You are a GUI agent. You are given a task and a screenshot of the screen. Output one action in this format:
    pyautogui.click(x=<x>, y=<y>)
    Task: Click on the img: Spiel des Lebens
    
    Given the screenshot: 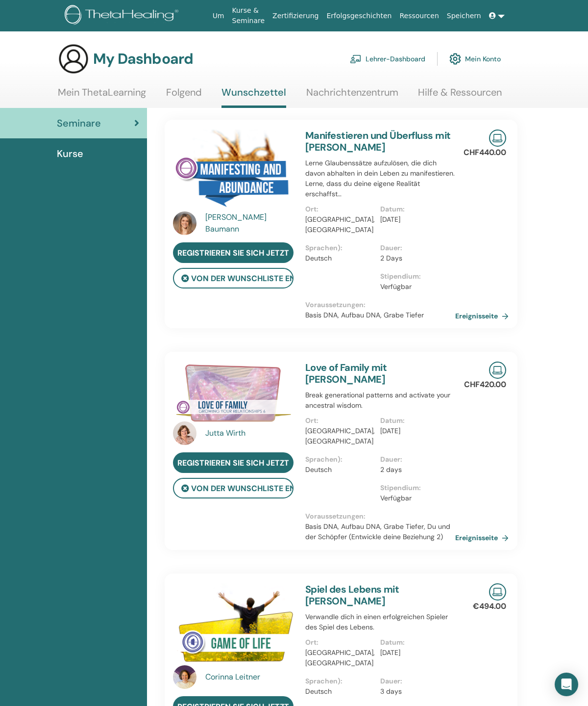 What is the action you would take?
    pyautogui.click(x=233, y=626)
    